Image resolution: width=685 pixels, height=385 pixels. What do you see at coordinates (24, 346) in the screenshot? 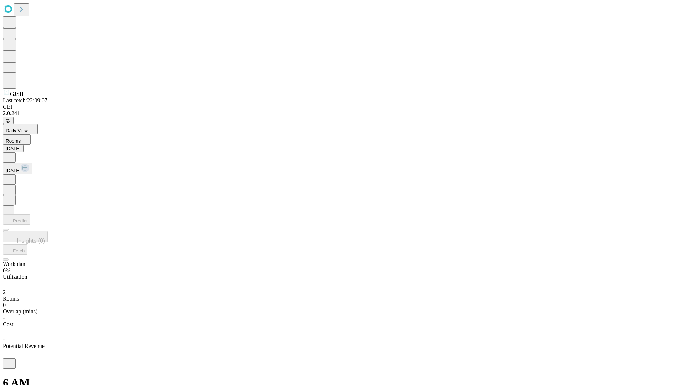
I see `span: Potential Revenue` at bounding box center [24, 346].